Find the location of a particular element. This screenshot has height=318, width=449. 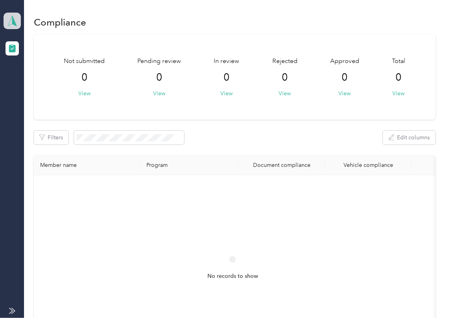

span: Total is located at coordinates (399, 61).